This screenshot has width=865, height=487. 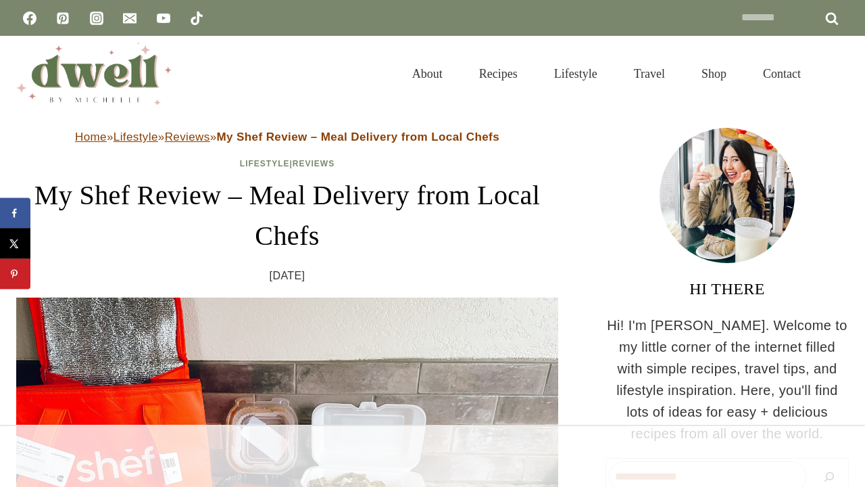 What do you see at coordinates (164, 18) in the screenshot?
I see `a: YouTube` at bounding box center [164, 18].